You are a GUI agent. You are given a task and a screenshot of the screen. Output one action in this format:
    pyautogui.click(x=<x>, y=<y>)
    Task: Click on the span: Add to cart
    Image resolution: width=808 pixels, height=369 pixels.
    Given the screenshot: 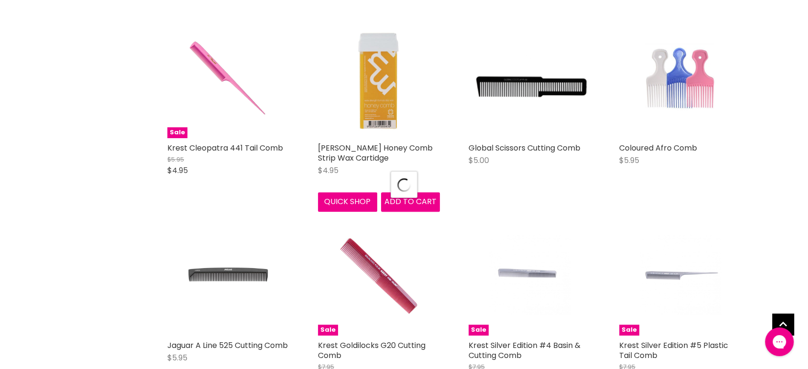 What is the action you would take?
    pyautogui.click(x=410, y=201)
    